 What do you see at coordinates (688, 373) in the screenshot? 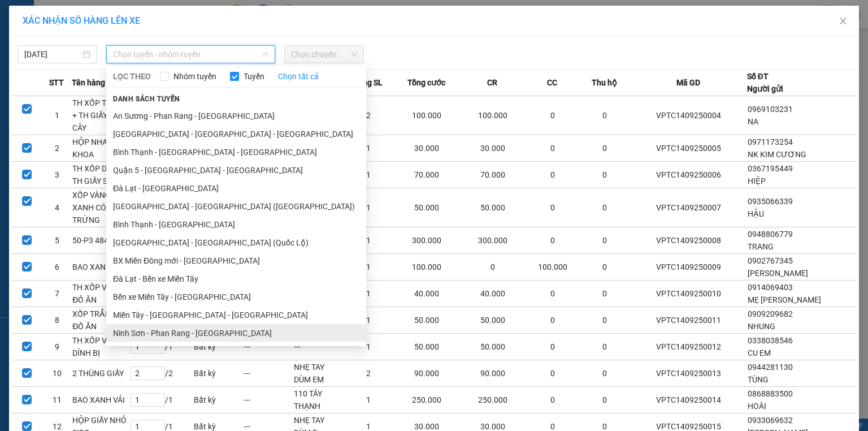
I see `td: VPTC1409250013` at bounding box center [688, 373].